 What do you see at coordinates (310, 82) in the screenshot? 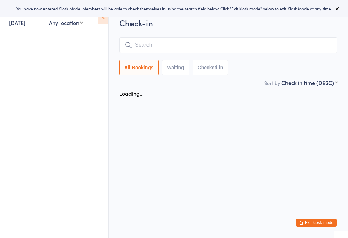
I see `div: Check in time (DESC)` at bounding box center [310, 82].